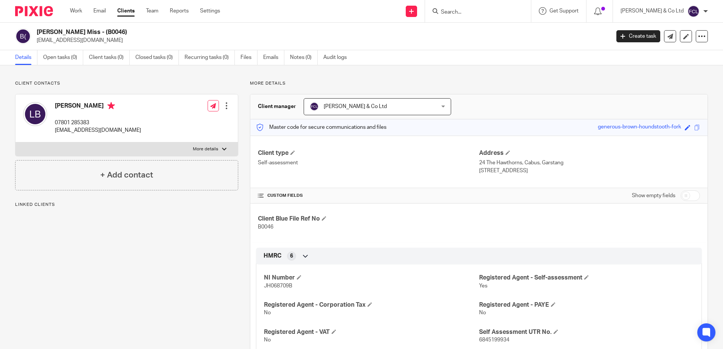 Image resolution: width=723 pixels, height=349 pixels. I want to click on p: Master code for secure communications and files, so click(321, 127).